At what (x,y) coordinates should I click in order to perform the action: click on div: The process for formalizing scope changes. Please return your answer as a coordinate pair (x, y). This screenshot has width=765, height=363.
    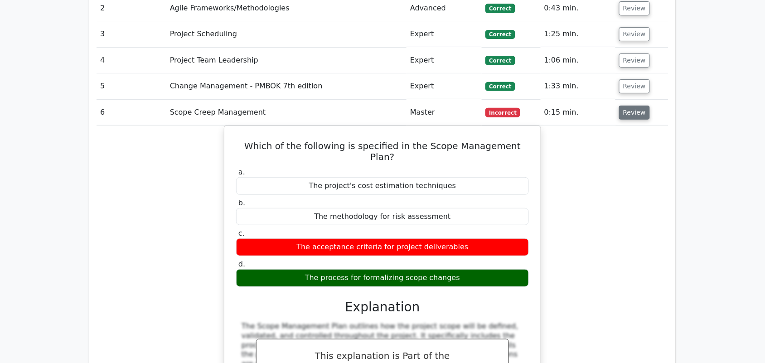
    Looking at the image, I should click on (383, 278).